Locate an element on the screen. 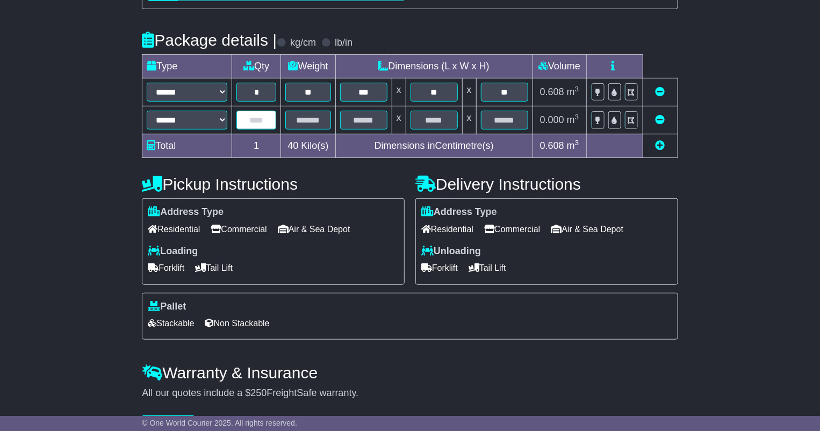 Image resolution: width=820 pixels, height=431 pixels. label: lb/in is located at coordinates (343, 43).